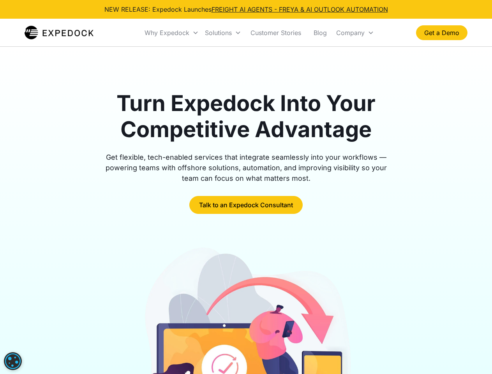 This screenshot has width=492, height=374. Describe the element at coordinates (59, 33) in the screenshot. I see `img: Expedock Logo` at that location.